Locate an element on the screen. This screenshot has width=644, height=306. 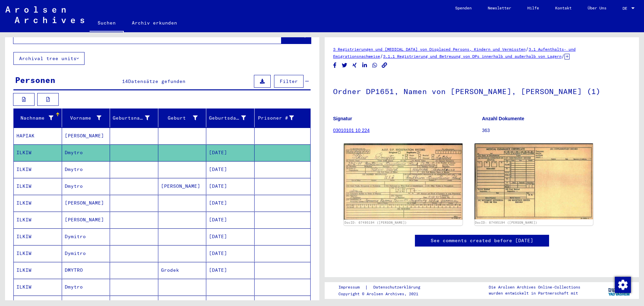
mat-header-cell: Prisoner # is located at coordinates (282, 118).